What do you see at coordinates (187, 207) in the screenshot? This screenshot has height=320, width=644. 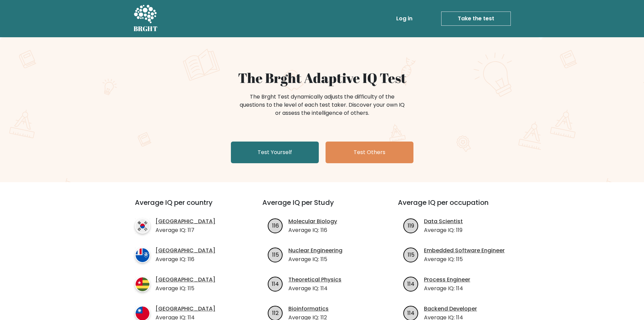 I see `h3: Average IQ per country` at bounding box center [187, 207].